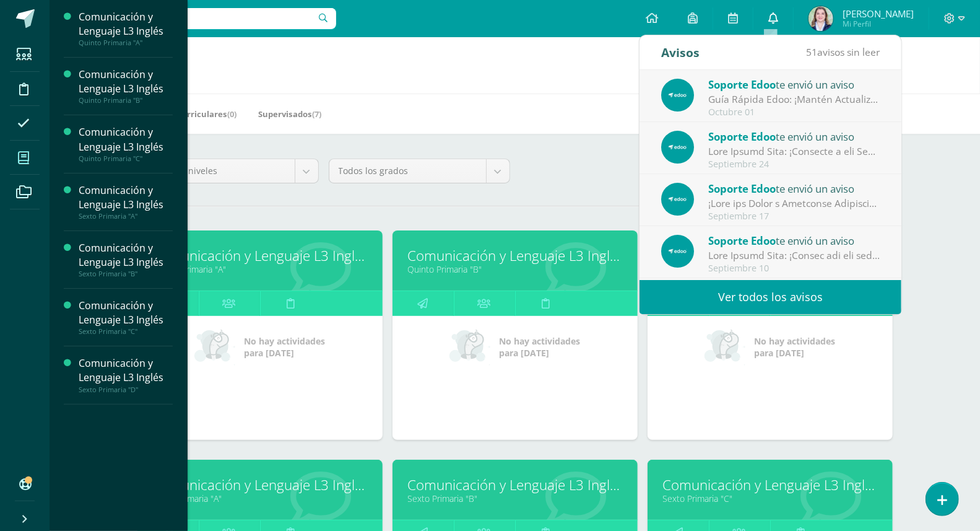  I want to click on div: ¡Deja una Tarea a Múltiples Secciones en un Solo Paso!: En Edoo, buscamos simplificar la gestión ..., so click(795, 203).